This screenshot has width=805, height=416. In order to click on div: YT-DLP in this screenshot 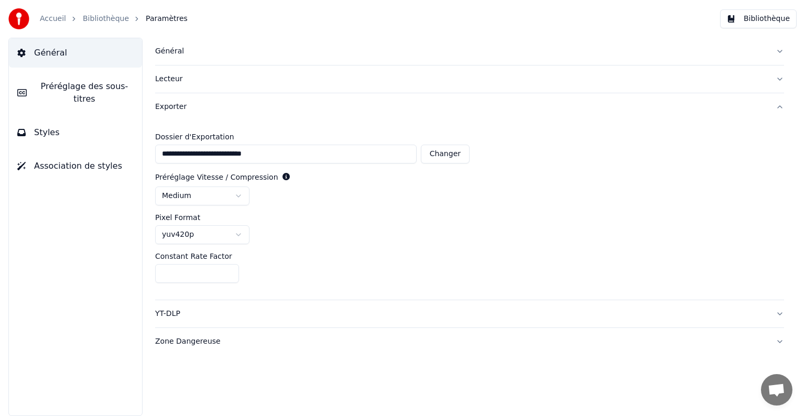, I will do `click(461, 314)`.